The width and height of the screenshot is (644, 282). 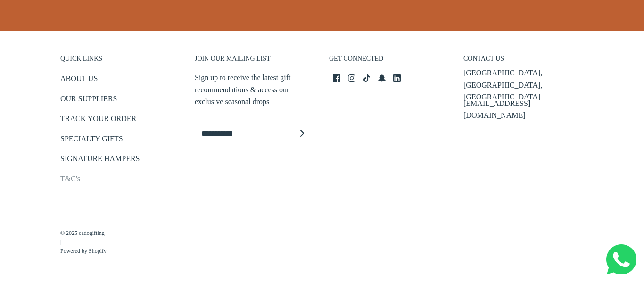 I want to click on span: Number of gifts, so click(x=153, y=82).